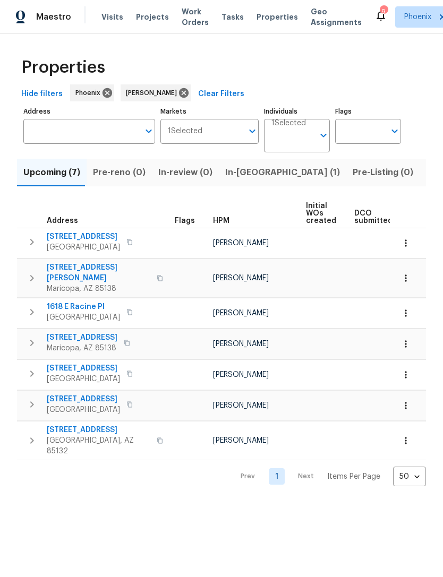 Image resolution: width=443 pixels, height=577 pixels. What do you see at coordinates (89, 111) in the screenshot?
I see `label: Address` at bounding box center [89, 111].